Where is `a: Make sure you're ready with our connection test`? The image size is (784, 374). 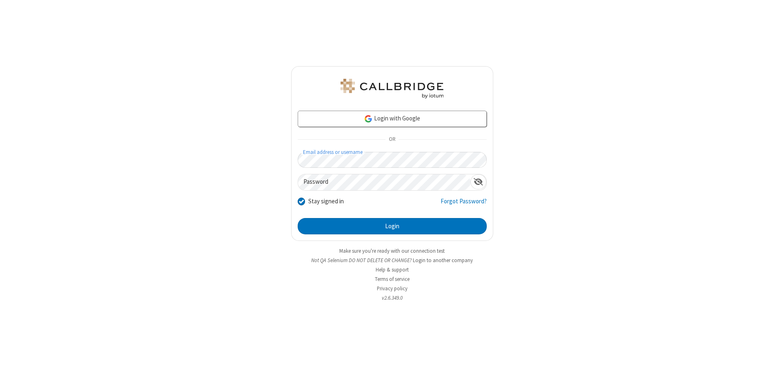 a: Make sure you're ready with our connection test is located at coordinates (392, 251).